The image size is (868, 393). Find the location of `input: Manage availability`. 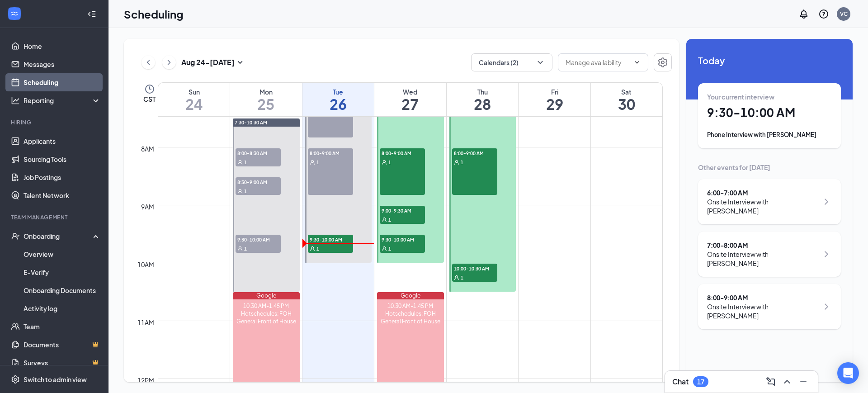

input: Manage availability is located at coordinates (597, 62).